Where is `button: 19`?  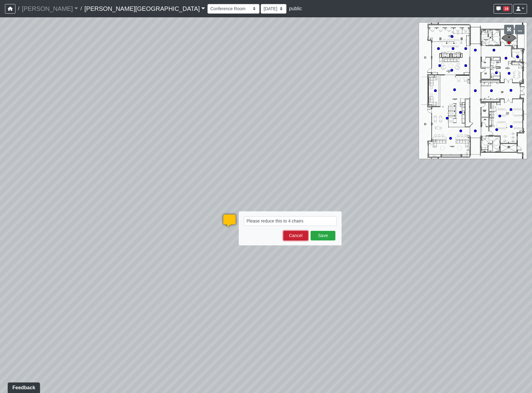
button: 19 is located at coordinates (503, 9).